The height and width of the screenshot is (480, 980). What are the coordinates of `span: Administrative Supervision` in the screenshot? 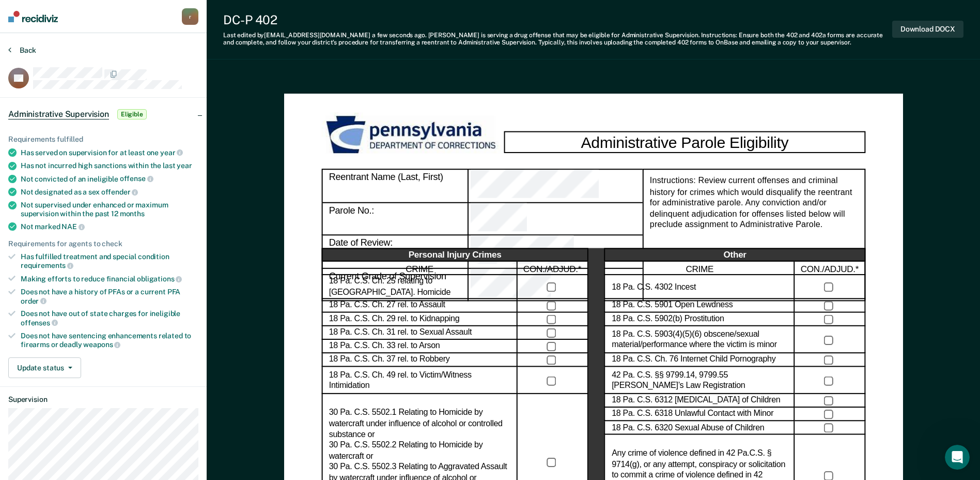 It's located at (59, 114).